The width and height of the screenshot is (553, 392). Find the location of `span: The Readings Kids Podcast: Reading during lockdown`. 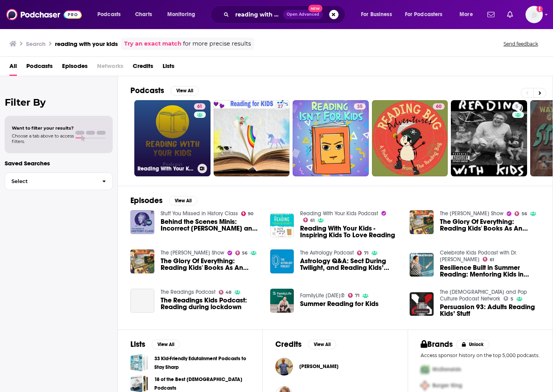

span: The Readings Kids Podcast: Reading during lockdown is located at coordinates (210, 304).